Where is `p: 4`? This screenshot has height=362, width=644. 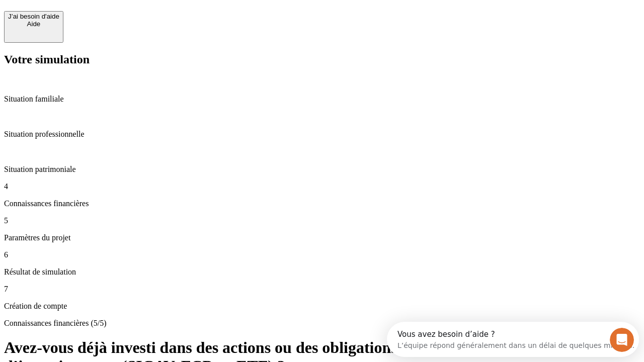
p: 4 is located at coordinates (322, 187).